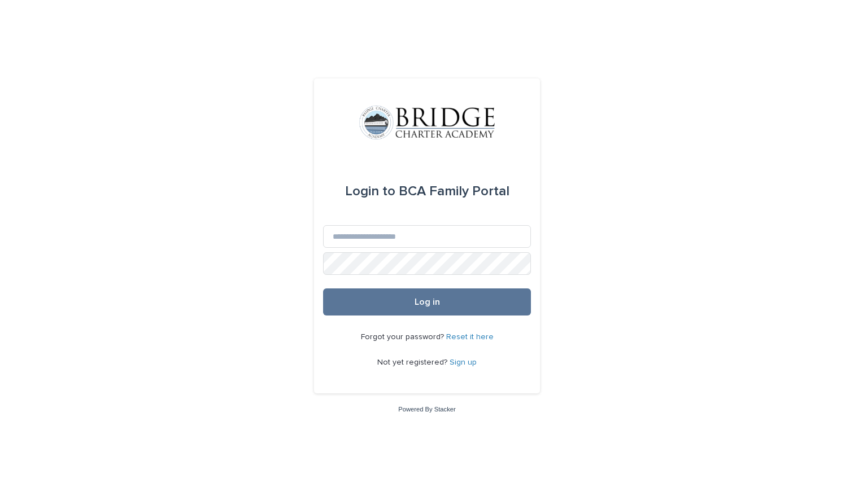 The image size is (854, 504). Describe the element at coordinates (370, 191) in the screenshot. I see `span: Login to` at that location.